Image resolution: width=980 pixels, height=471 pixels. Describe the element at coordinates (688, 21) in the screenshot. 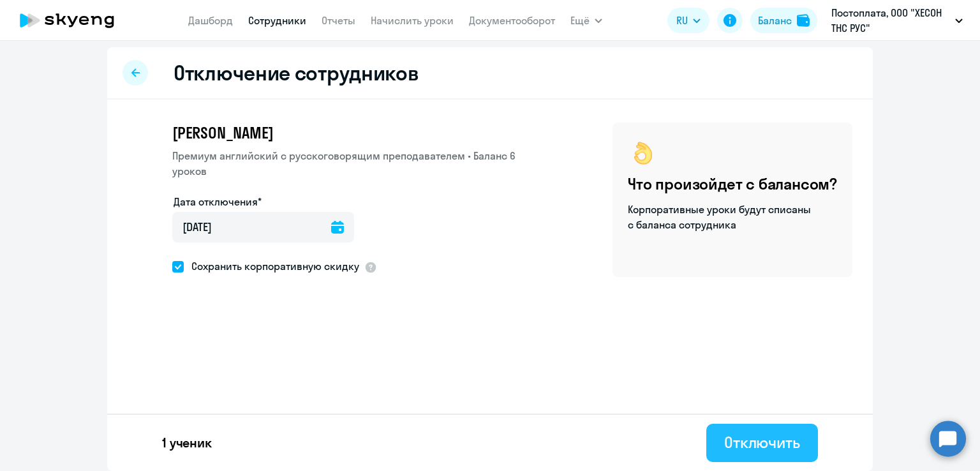

I see `button: RU` at that location.